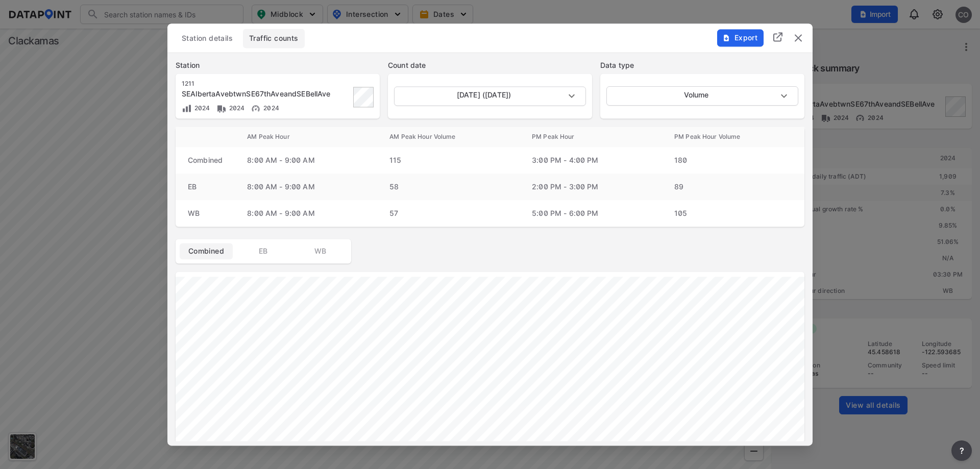 The image size is (980, 469). What do you see at coordinates (778, 37) in the screenshot?
I see `img: full_screen.b7bf9a36.svg` at bounding box center [778, 37].